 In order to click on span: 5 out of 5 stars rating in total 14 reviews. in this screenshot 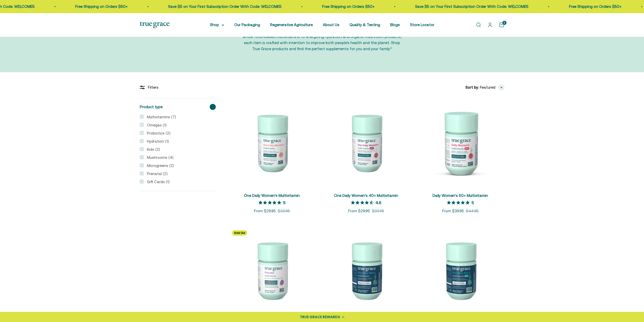, I will do `click(459, 202)`.